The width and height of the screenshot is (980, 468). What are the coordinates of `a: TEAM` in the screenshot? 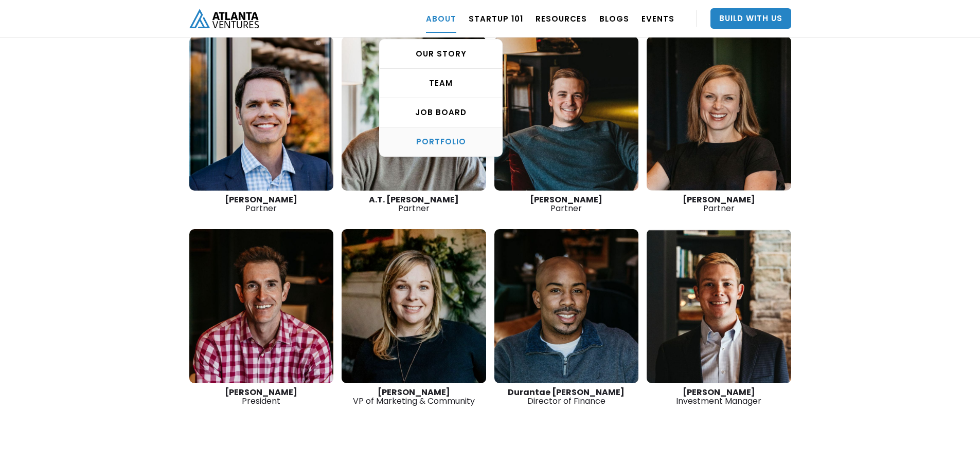 It's located at (440, 84).